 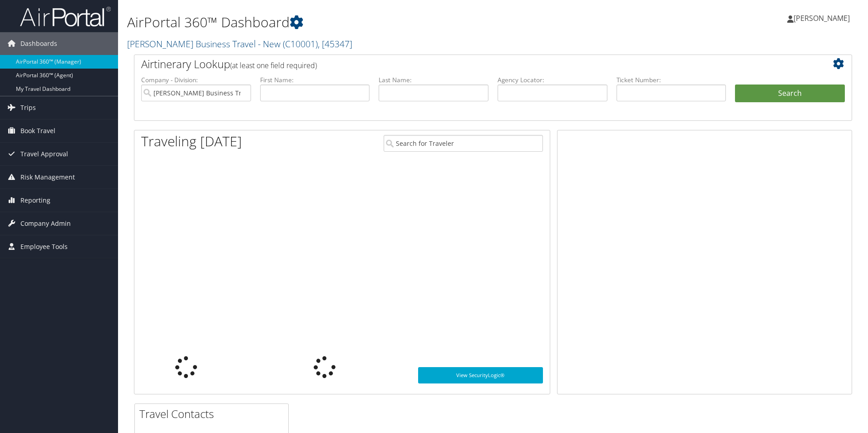 I want to click on h1: AirPortal 360™ Dashboard, so click(x=371, y=22).